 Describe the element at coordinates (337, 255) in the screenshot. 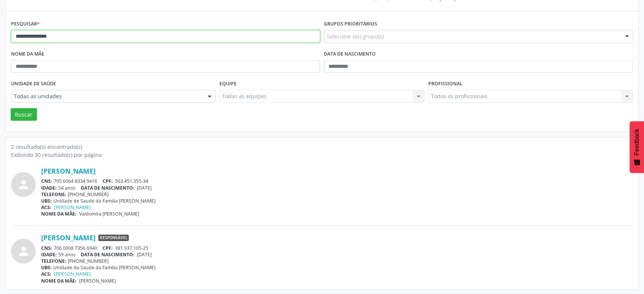

I see `div: 59 anos` at that location.